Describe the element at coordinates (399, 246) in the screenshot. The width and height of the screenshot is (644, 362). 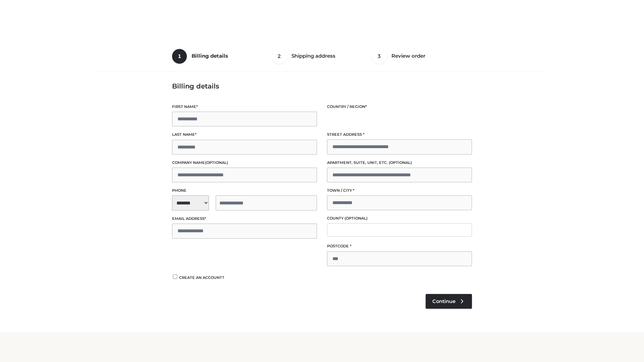
I see `label: Postcode` at that location.